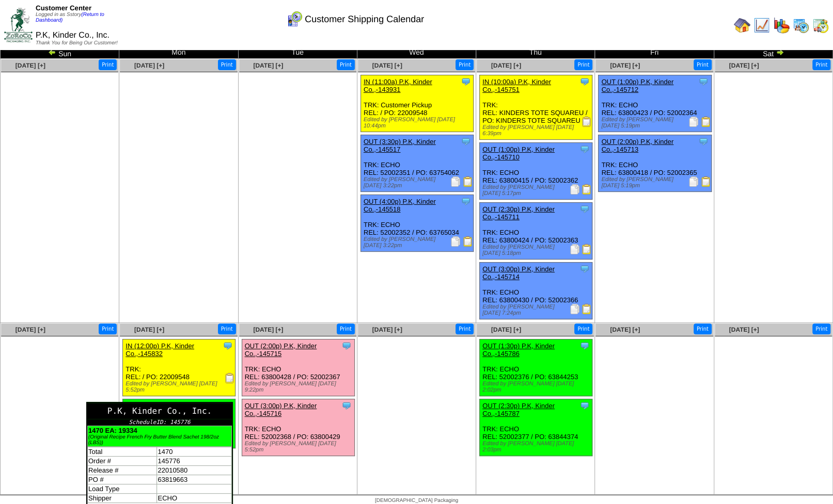  I want to click on div: TRK: ECHO REL: 63800428 / PO: 52002367, so click(298, 368).